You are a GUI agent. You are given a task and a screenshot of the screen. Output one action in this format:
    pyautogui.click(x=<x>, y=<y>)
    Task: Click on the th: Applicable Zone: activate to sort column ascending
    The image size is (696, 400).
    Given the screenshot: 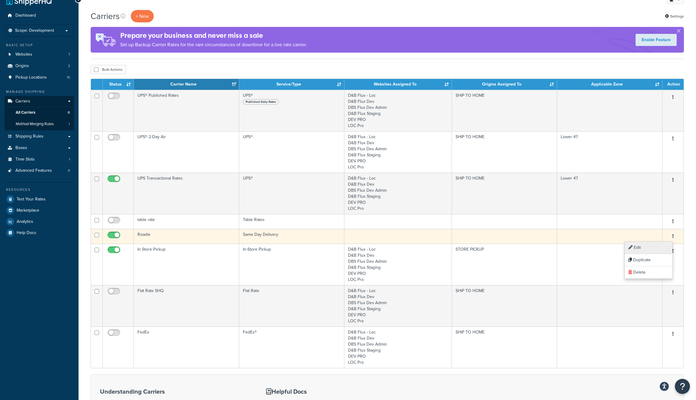 What is the action you would take?
    pyautogui.click(x=610, y=84)
    